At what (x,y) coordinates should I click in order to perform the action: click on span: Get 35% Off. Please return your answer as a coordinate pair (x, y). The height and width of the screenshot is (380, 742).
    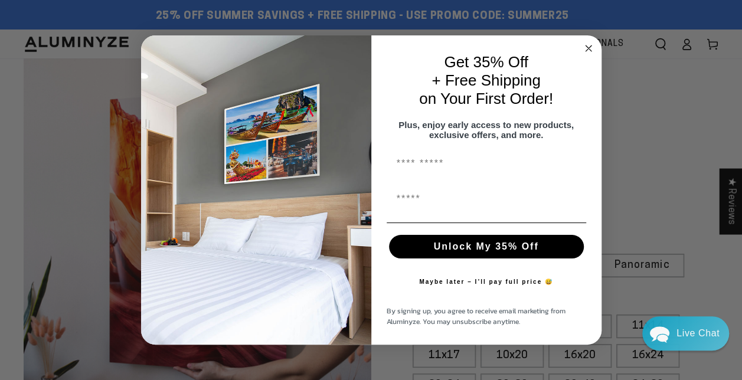
    Looking at the image, I should click on (486, 62).